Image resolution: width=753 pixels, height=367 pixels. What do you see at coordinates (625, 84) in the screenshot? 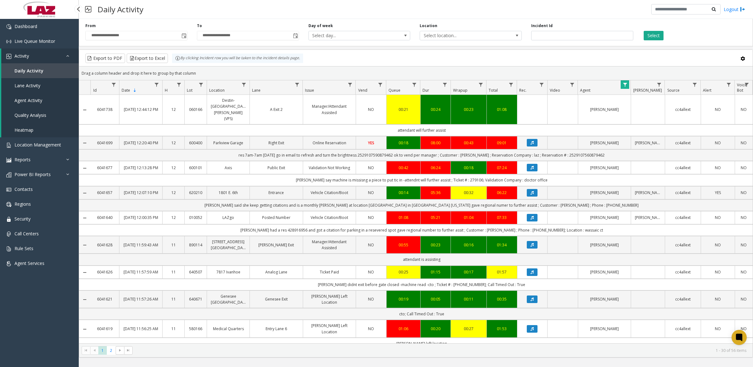
I see `a: Agent Filter Menu` at bounding box center [625, 84].